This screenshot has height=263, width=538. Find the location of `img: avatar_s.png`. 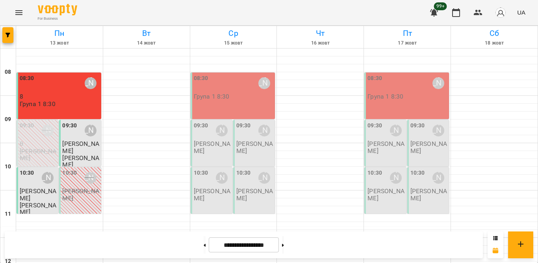

img: avatar_s.png is located at coordinates (501, 13).